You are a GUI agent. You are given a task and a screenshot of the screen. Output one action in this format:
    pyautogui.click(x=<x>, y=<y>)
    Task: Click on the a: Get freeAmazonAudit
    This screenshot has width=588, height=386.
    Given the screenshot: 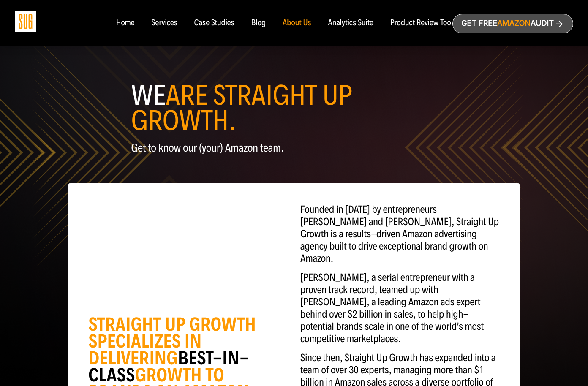 What is the action you would take?
    pyautogui.click(x=513, y=23)
    